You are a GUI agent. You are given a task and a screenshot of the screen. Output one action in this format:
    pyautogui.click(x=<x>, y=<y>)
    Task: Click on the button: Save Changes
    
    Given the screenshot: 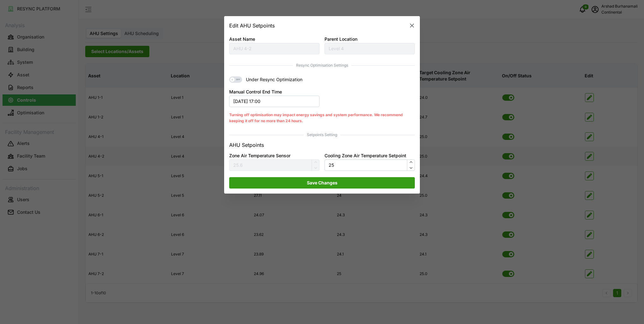 What is the action you would take?
    pyautogui.click(x=322, y=183)
    